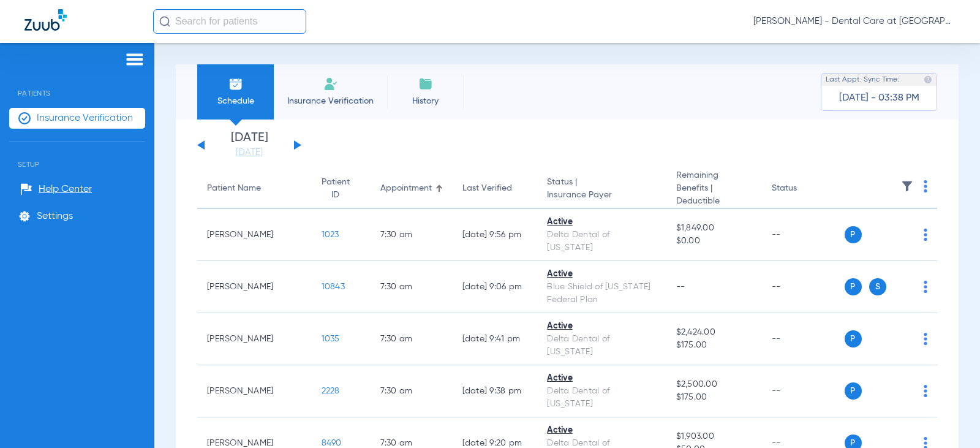 Image resolution: width=980 pixels, height=448 pixels. What do you see at coordinates (426, 84) in the screenshot?
I see `img: History` at bounding box center [426, 84].